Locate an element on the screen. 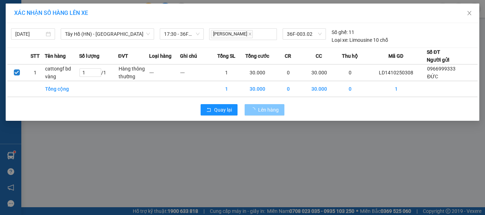  span: CC is located at coordinates (319, 56).